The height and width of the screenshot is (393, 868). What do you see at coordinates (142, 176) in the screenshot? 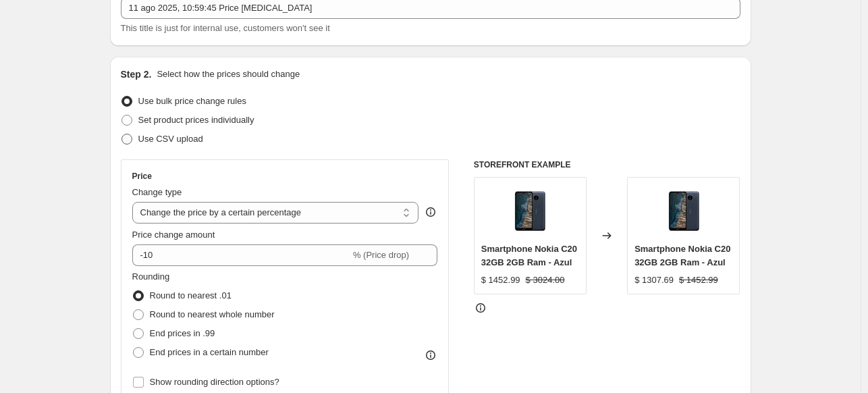
I see `h3: Price` at bounding box center [142, 176].